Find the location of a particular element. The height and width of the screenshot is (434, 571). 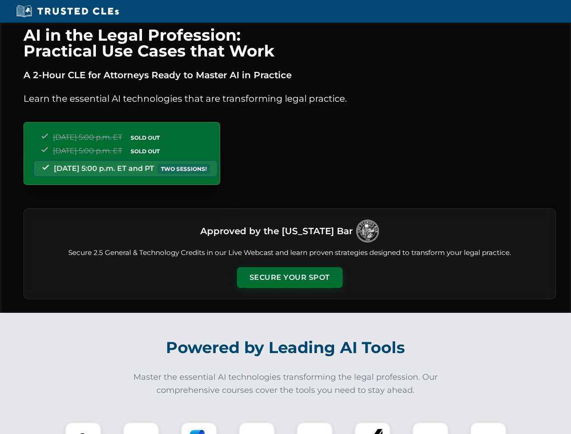

p: Secure 2.5 General & Technology Credits in our Live Webcast and learn proven strategies designed ... is located at coordinates (290, 253).